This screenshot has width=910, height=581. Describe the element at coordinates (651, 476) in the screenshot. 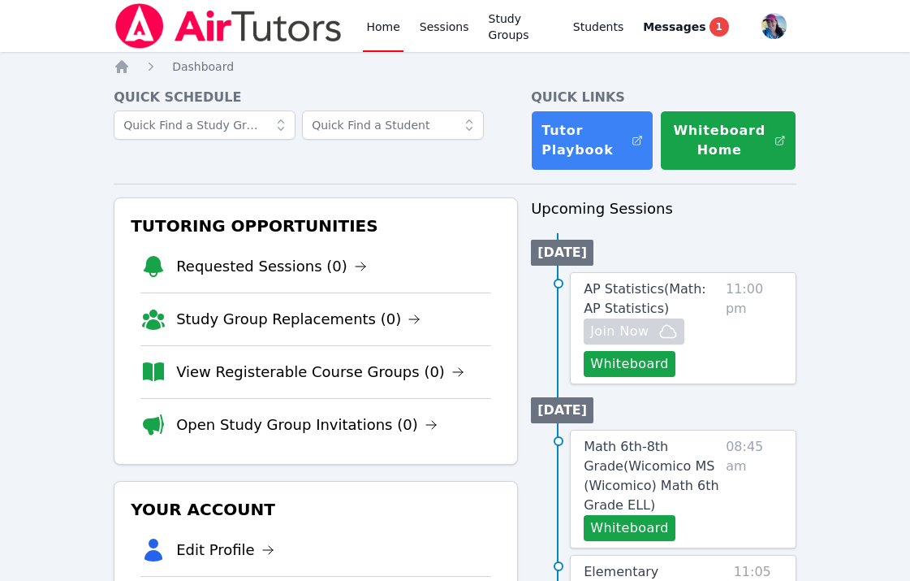

I see `a: Math 6th-8th Grade(Wicomico MS (Wicomico) Math 6th Grade ELL)` at that location.